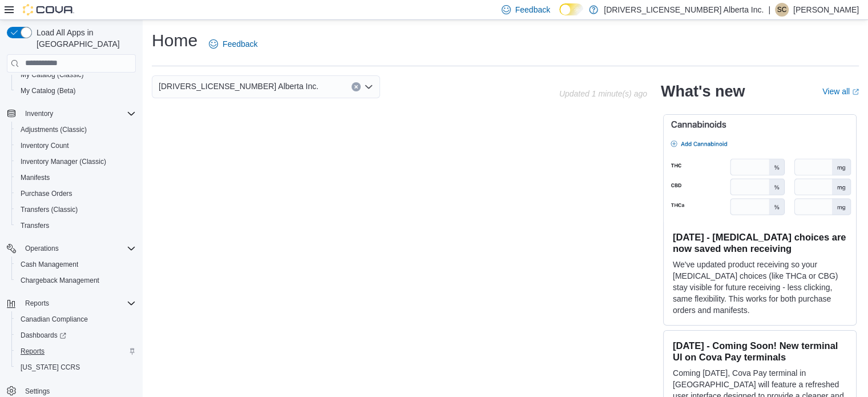 This screenshot has width=868, height=397. What do you see at coordinates (782, 10) in the screenshot?
I see `span: SC` at bounding box center [782, 10].